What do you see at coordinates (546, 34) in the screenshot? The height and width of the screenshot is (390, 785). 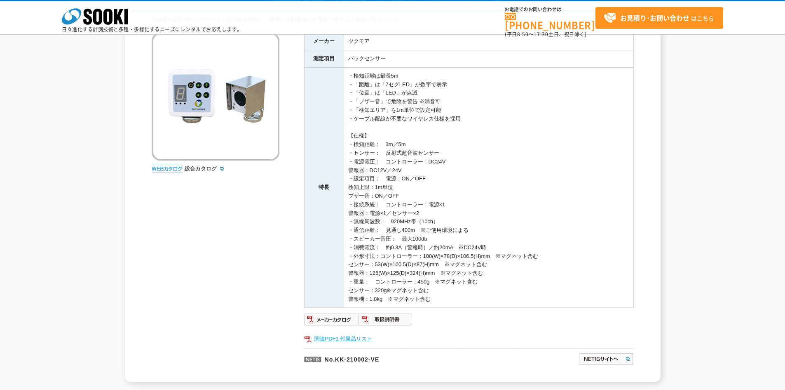 I see `span: (平日 ～ 土日、祝日除く)` at bounding box center [546, 34].